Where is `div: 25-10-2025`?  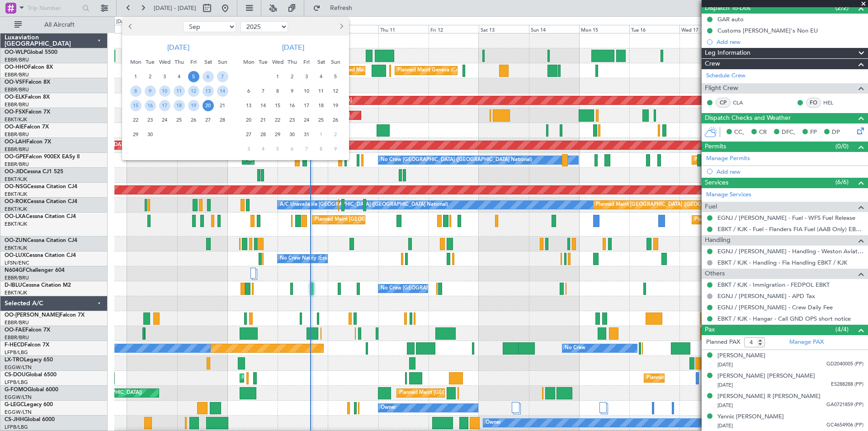
div: 25-10-2025 is located at coordinates (321, 120).